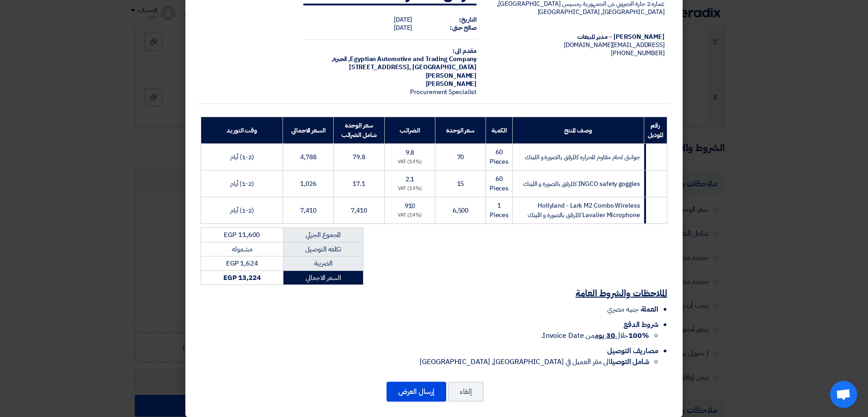 Image resolution: width=868 pixels, height=417 pixels. I want to click on th: سعر الوحدة شامل الضرائب, so click(359, 130).